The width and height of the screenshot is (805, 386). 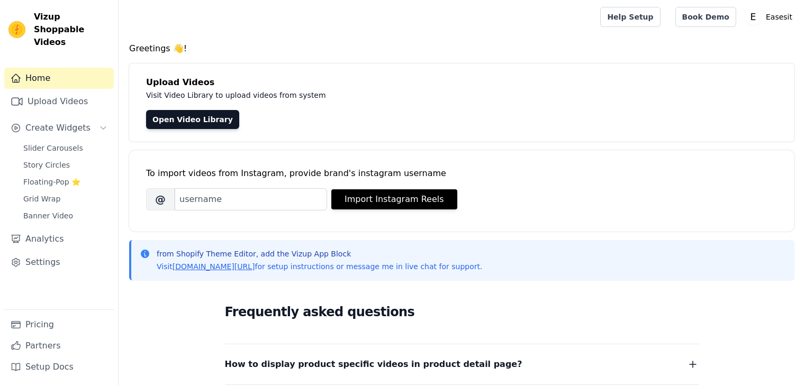 I want to click on a: Upload Videos, so click(x=59, y=102).